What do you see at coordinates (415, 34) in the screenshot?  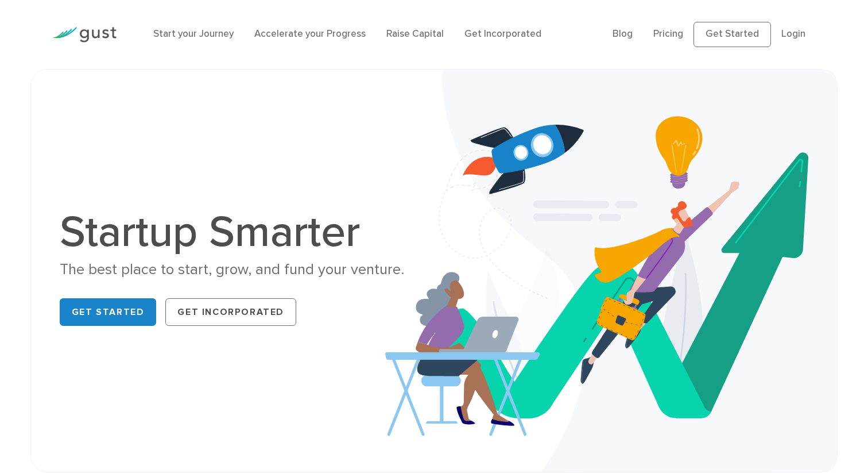 I see `a: Raise Capital` at bounding box center [415, 34].